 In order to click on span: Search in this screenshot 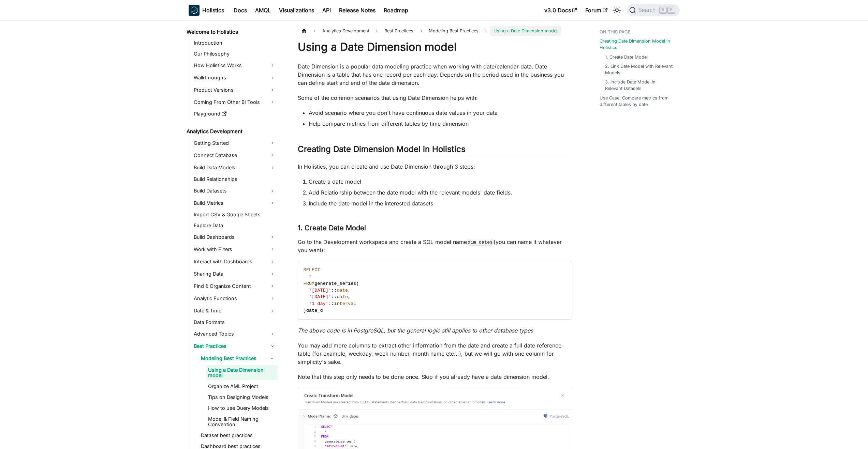, I will do `click(648, 10)`.